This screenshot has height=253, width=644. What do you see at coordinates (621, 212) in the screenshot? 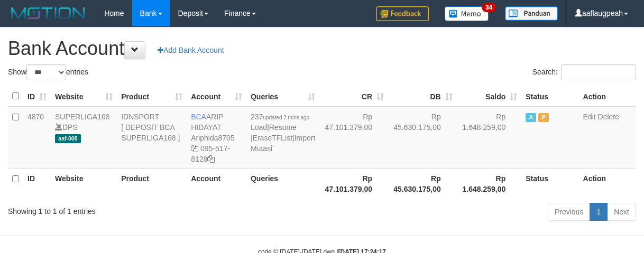
I see `a: Next` at bounding box center [621, 212].